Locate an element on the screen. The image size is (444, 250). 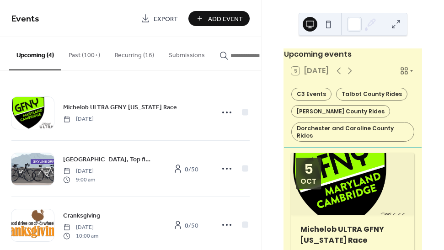
div: Talbot County Rides is located at coordinates (372, 94).